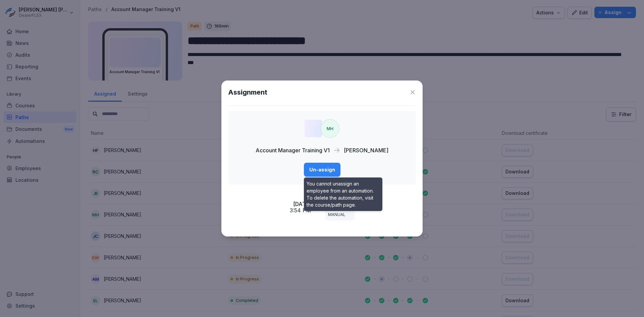 This screenshot has height=317, width=644. What do you see at coordinates (340, 207) in the screenshot?
I see `p: Assigned` at bounding box center [340, 207].